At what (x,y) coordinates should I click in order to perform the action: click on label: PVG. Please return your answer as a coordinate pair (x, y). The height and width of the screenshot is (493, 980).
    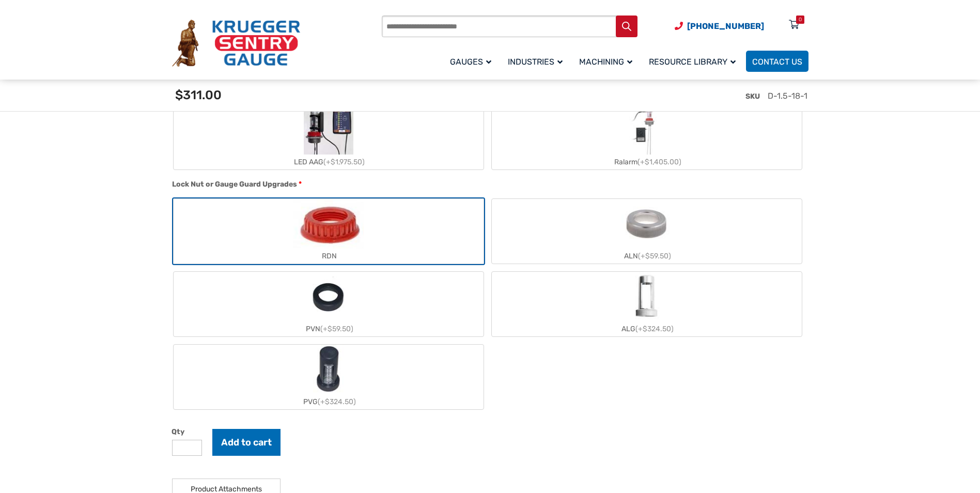
    Looking at the image, I should click on (329, 377).